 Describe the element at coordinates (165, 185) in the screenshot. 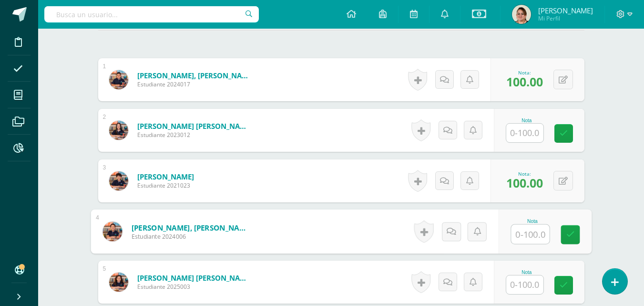

I see `span: Estudiante 2021023` at that location.